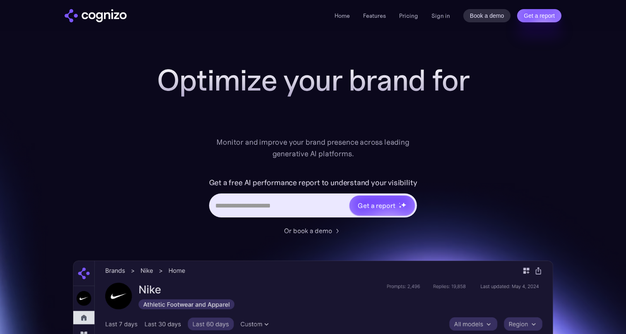 The image size is (626, 334). I want to click on a: Get a reportstarstarstar, so click(382, 206).